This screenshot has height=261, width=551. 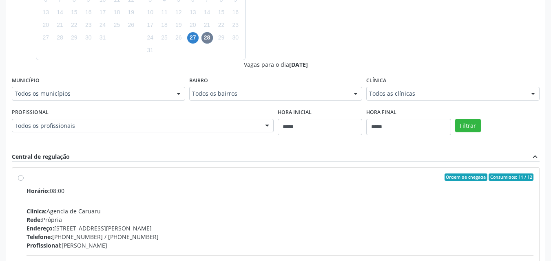 What do you see at coordinates (117, 12) in the screenshot?
I see `span: sexta-feira, 18 de julho de 2025` at bounding box center [117, 12].